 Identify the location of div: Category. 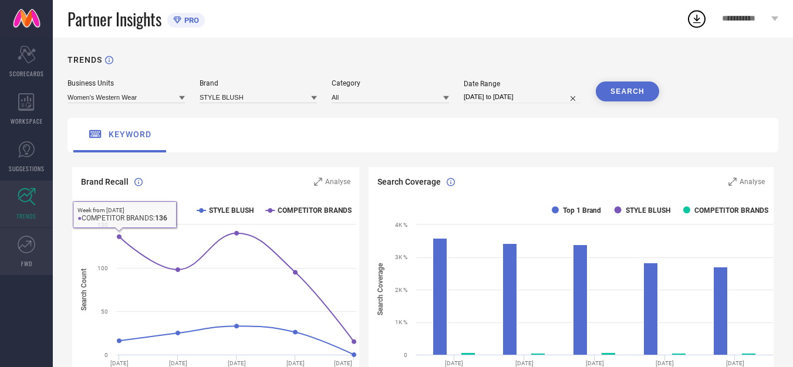
(390, 83).